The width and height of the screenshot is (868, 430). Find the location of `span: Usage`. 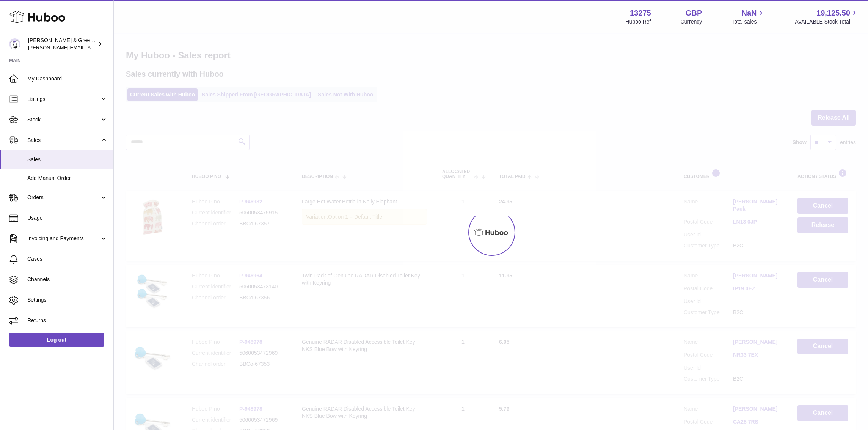

span: Usage is located at coordinates (67, 218).